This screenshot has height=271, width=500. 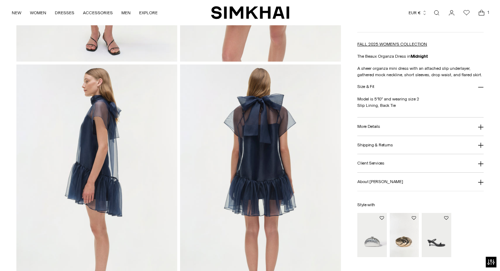 I want to click on span: 1, so click(x=489, y=12).